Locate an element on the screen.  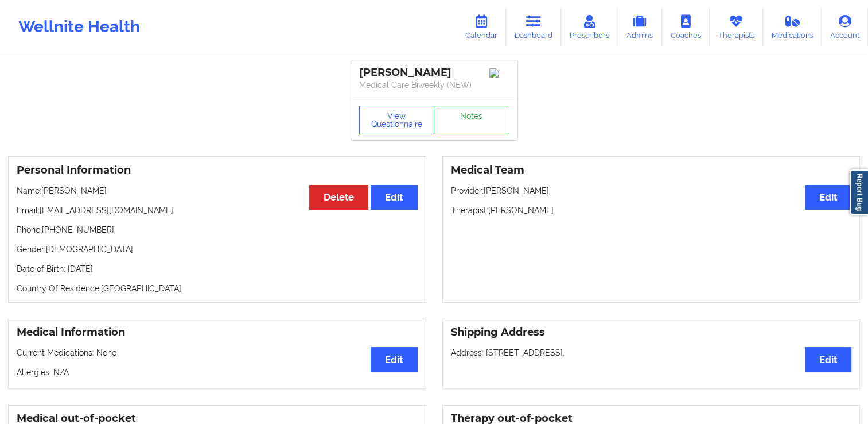
button: View Questionnaire is located at coordinates (397, 120).